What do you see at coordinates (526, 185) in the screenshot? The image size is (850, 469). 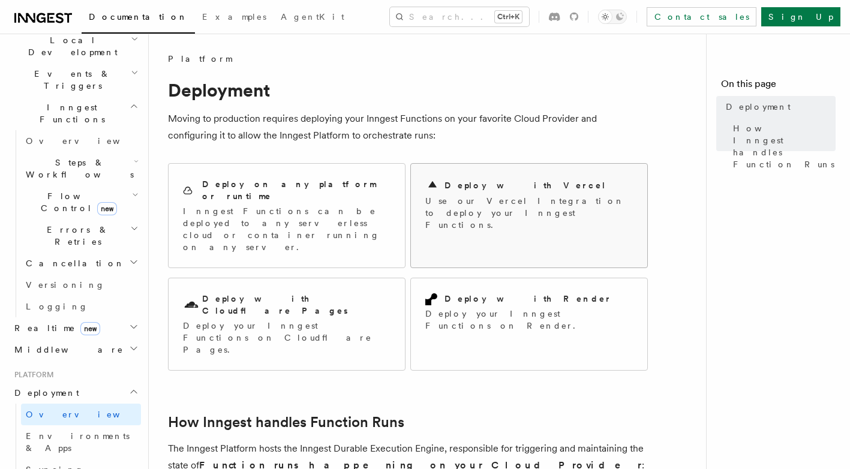 I see `h2: Deploy with Vercel` at bounding box center [526, 185].